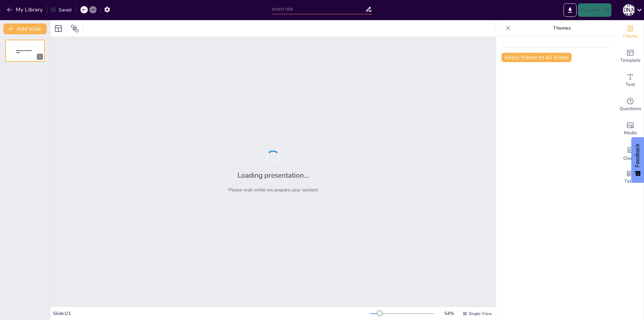 Image resolution: width=644 pixels, height=320 pixels. Describe the element at coordinates (562, 28) in the screenshot. I see `p: Themes` at that location.